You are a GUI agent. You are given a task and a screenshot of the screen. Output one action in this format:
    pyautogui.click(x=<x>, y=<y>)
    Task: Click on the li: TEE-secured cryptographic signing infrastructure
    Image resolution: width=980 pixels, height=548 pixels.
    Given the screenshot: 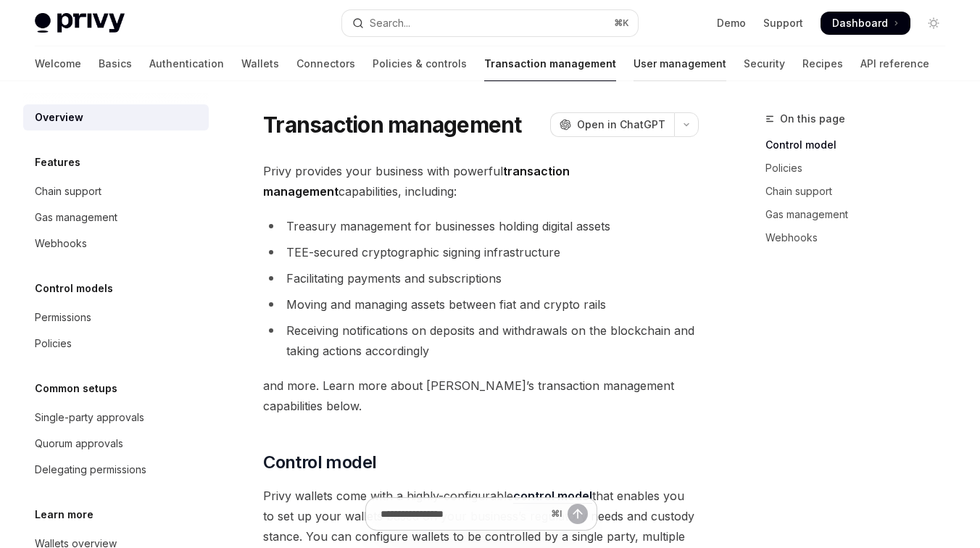 What is the action you would take?
    pyautogui.click(x=481, y=252)
    